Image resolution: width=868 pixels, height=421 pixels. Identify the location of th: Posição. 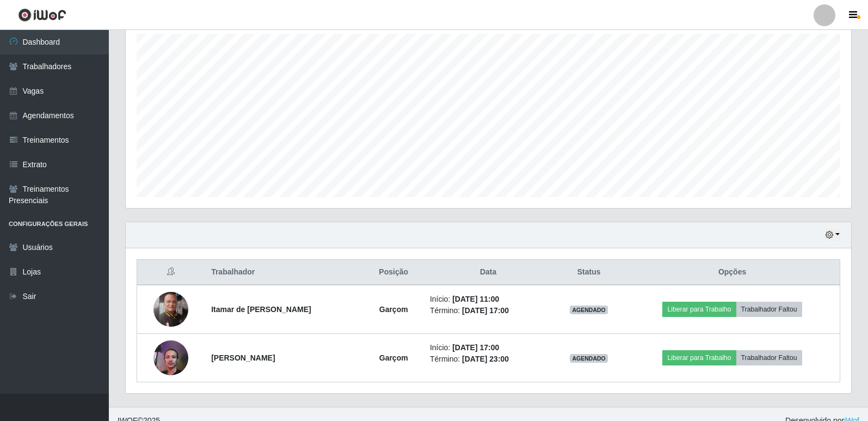
(393, 272).